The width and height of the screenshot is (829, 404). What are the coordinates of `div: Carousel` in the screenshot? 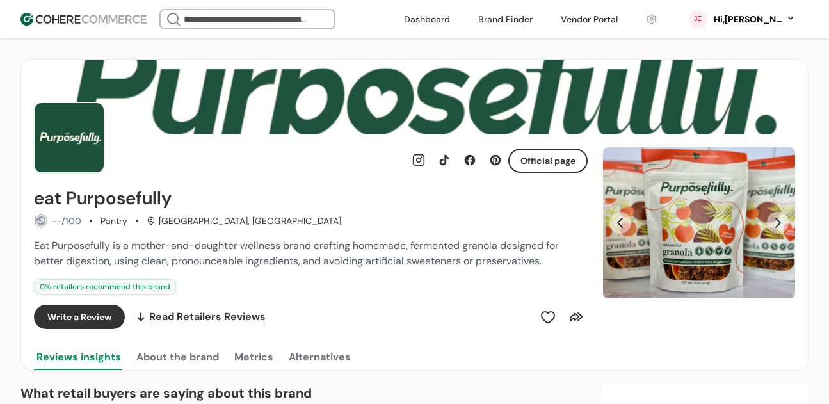 It's located at (699, 223).